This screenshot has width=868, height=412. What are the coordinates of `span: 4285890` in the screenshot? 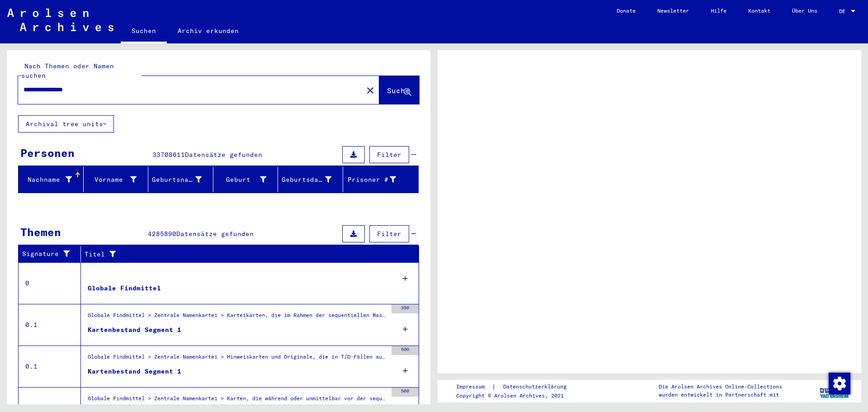 It's located at (162, 234).